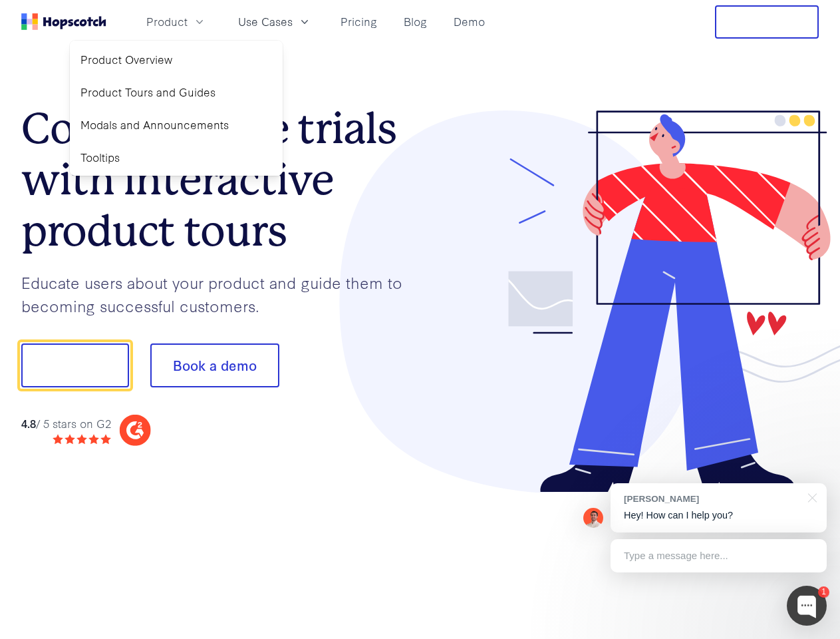  Describe the element at coordinates (167, 22) in the screenshot. I see `span: Product` at that location.